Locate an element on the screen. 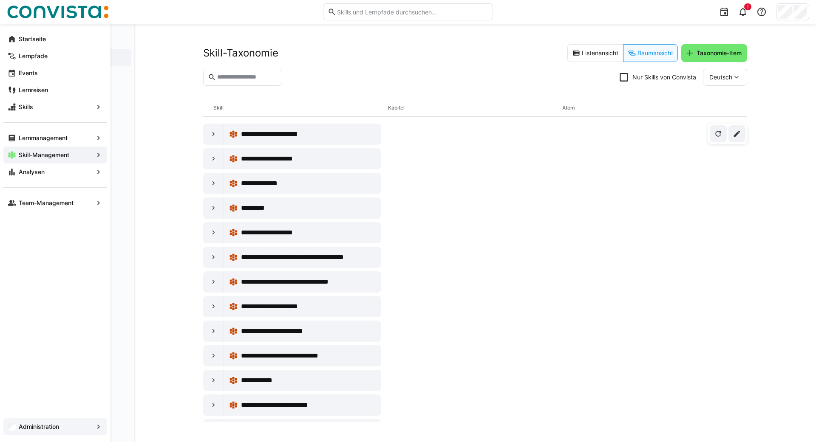 Image resolution: width=816 pixels, height=442 pixels. div: Atom is located at coordinates (649, 108).